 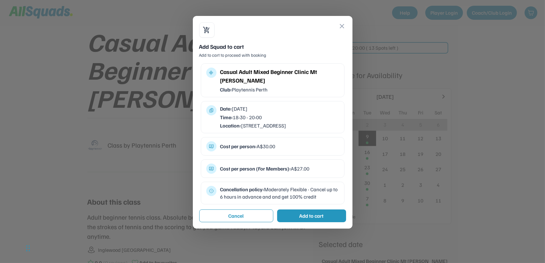 I want to click on strong: Cost per person (For Members):, so click(x=256, y=169).